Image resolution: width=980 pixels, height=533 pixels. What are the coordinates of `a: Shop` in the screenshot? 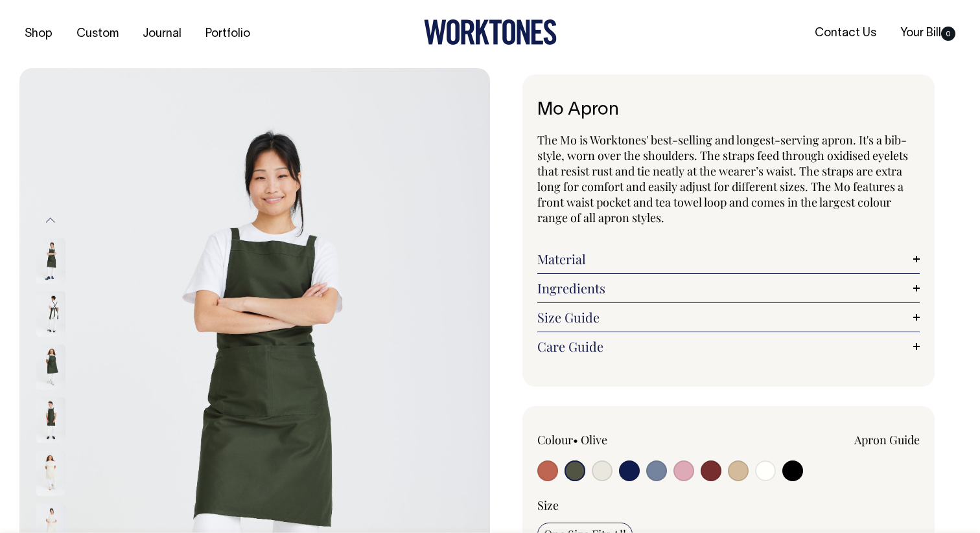 It's located at (38, 33).